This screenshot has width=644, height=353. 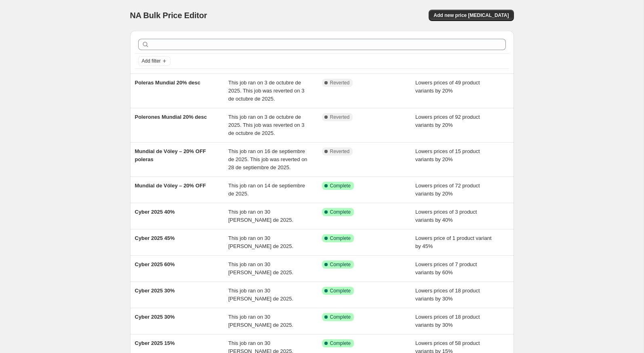 What do you see at coordinates (170, 155) in the screenshot?
I see `span: Mundial de Vóley – 20% OFF poleras` at bounding box center [170, 155].